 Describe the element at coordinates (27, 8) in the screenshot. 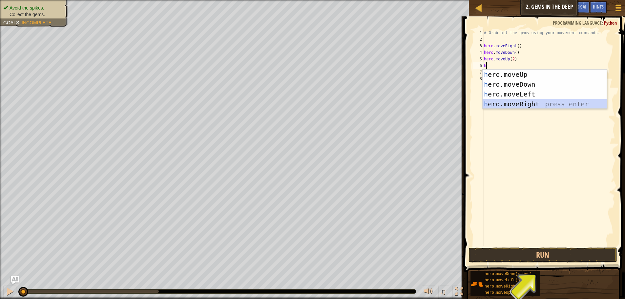

I see `span: Avoid the spikes.` at that location.